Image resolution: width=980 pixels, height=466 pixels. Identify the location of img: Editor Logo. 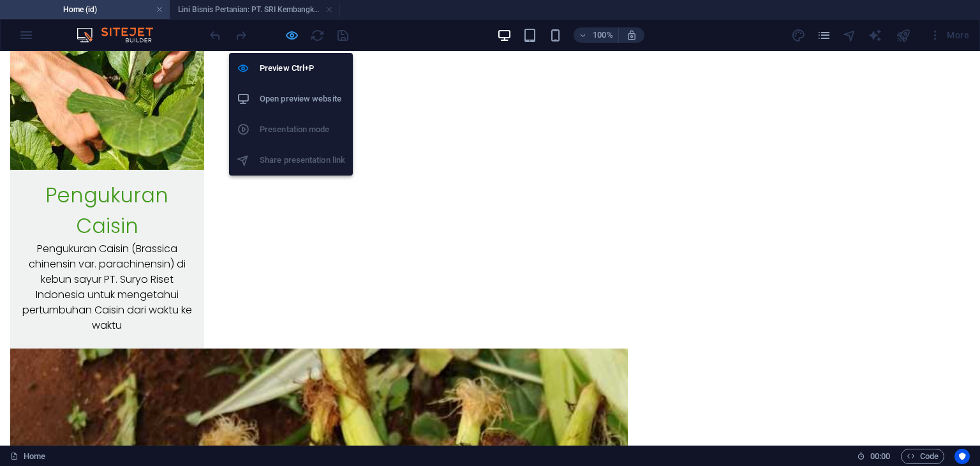
(121, 35).